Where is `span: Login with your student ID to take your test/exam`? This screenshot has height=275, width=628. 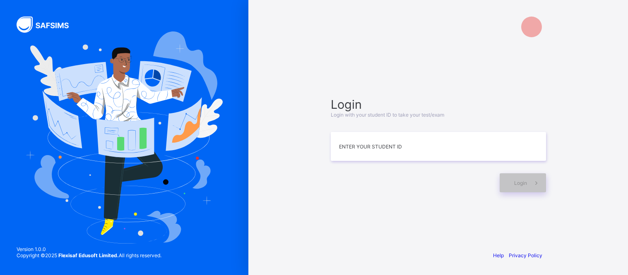
span: Login with your student ID to take your test/exam is located at coordinates (387, 115).